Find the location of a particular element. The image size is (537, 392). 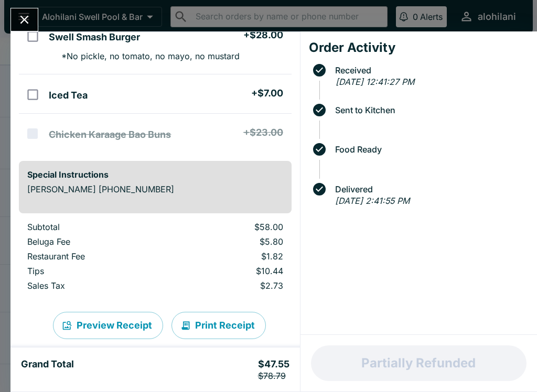

p: $78.79 is located at coordinates (274, 376).